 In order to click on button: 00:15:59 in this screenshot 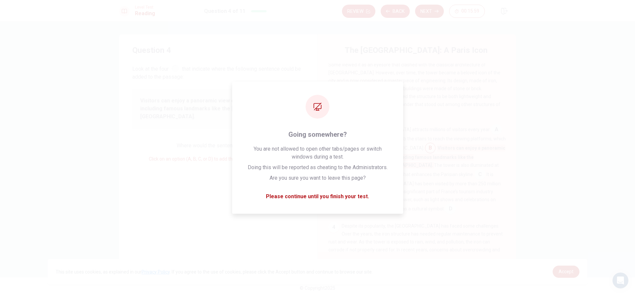, I will do `click(467, 11)`.